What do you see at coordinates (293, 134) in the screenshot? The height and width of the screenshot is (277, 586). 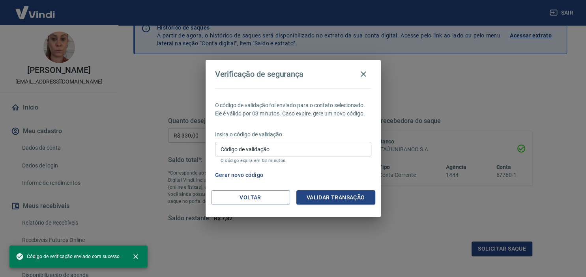 I see `p: Insira o código de validação` at bounding box center [293, 134].